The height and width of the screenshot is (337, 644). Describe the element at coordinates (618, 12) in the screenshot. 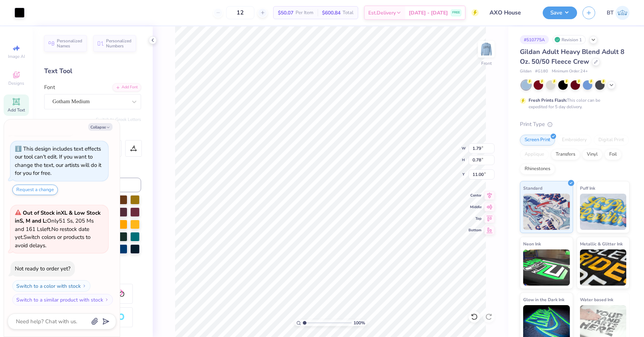

I see `a: BT` at that location.